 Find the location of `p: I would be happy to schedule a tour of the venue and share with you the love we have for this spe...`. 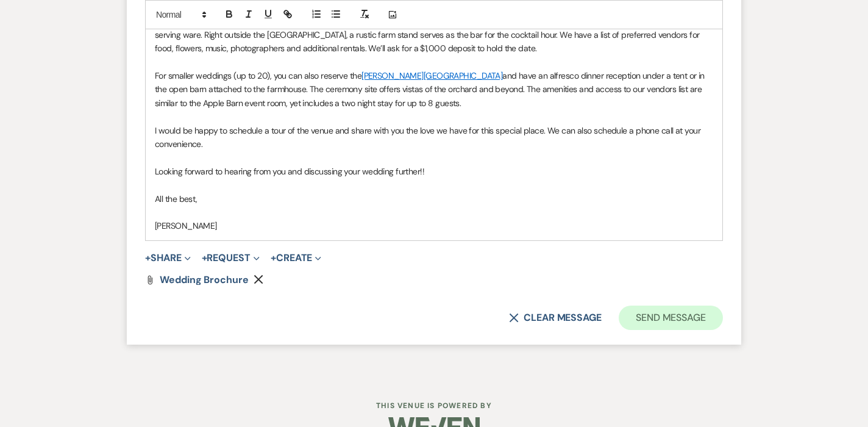

p: I would be happy to schedule a tour of the venue and share with you the love we have for this spe... is located at coordinates (434, 137).